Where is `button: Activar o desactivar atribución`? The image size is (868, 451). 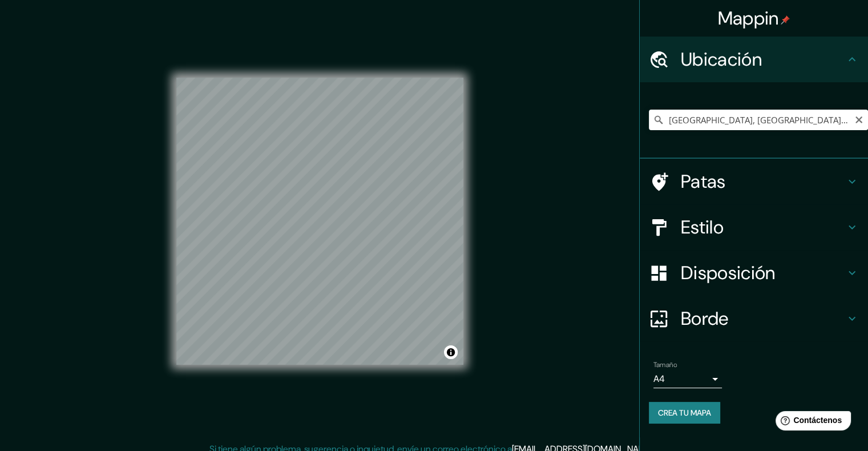
button: Activar o desactivar atribución is located at coordinates (451, 353).